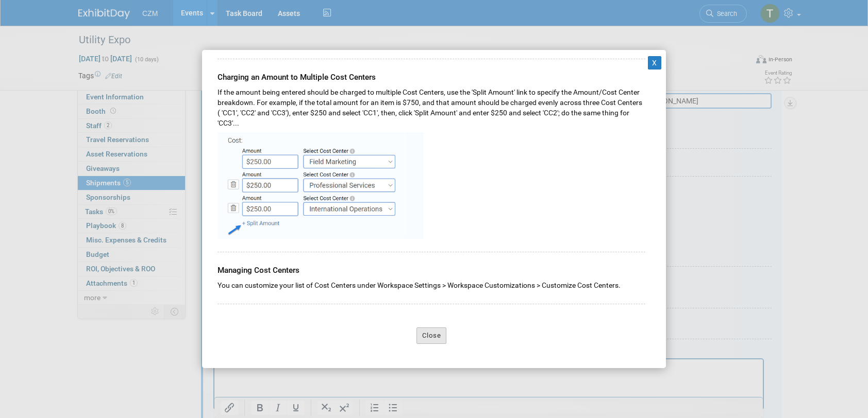 The height and width of the screenshot is (418, 868). What do you see at coordinates (432, 336) in the screenshot?
I see `button: Close` at bounding box center [432, 336].